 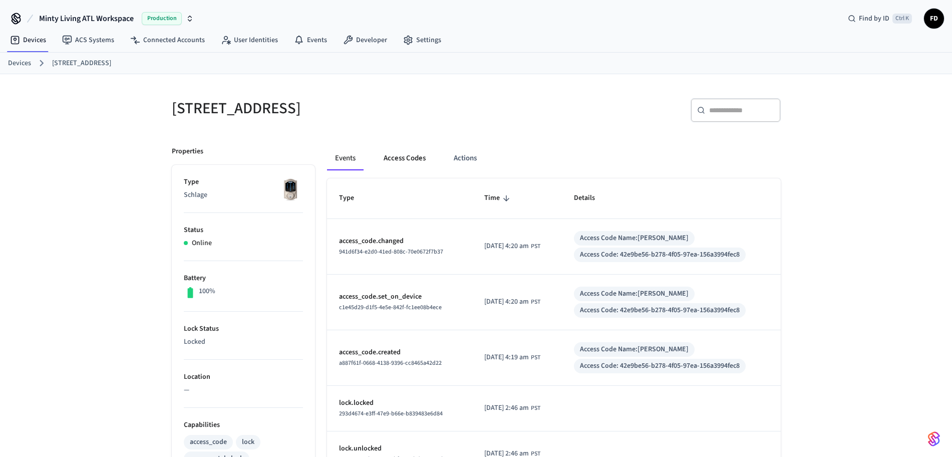 What do you see at coordinates (934, 19) in the screenshot?
I see `span: FD` at bounding box center [934, 19].